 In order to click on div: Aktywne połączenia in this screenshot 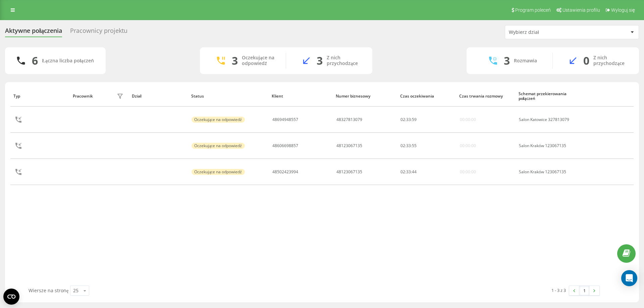, I will do `click(33, 32)`.